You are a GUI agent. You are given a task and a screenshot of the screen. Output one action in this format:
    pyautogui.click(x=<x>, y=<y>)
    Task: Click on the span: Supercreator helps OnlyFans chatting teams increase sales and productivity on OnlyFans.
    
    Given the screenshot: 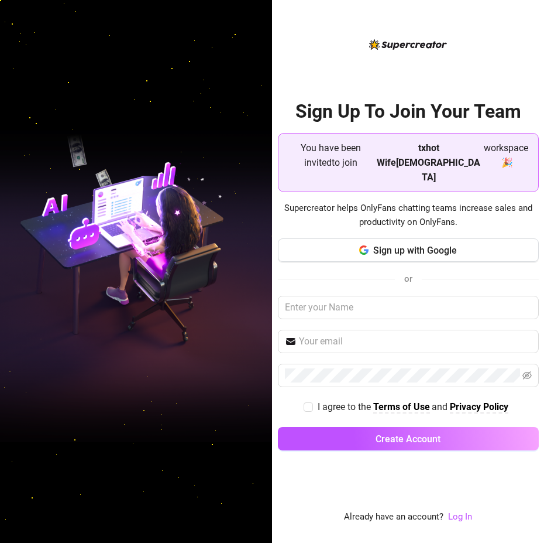 What is the action you would take?
    pyautogui.click(x=409, y=215)
    